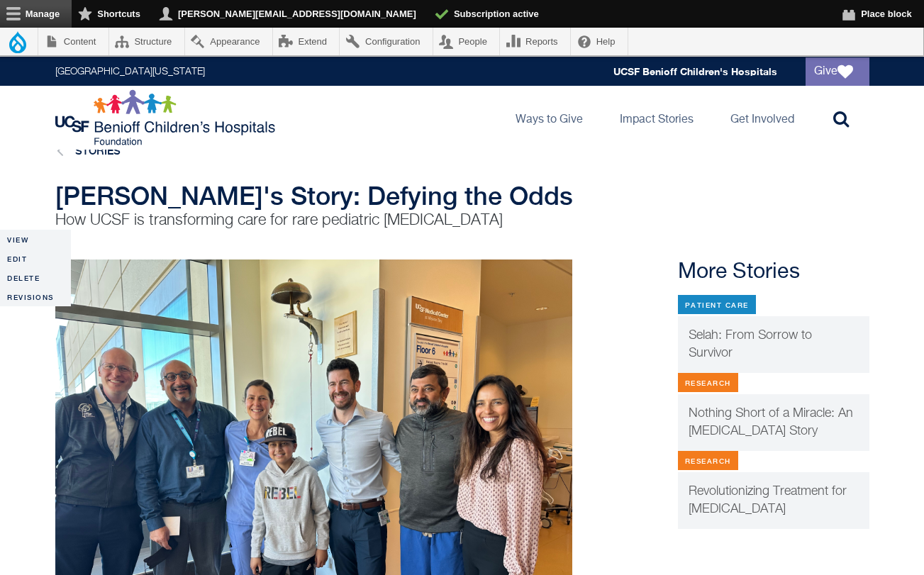 The height and width of the screenshot is (575, 924). What do you see at coordinates (695, 71) in the screenshot?
I see `a: UCSF Benioff Children's Hospitals` at bounding box center [695, 71].